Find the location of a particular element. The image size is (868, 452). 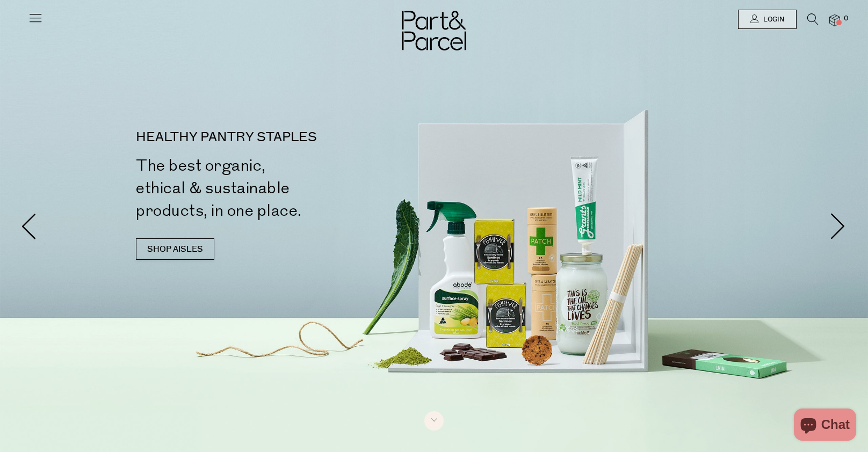

inbox-online-store-chat: Shopify online store chat is located at coordinates (825, 425).